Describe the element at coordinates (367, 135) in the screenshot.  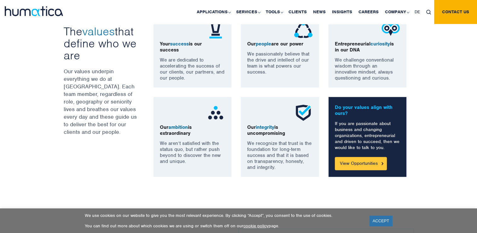
I see `p: If you are passionate about business and changing organizations, entrepreneurial and driven to su...` at that location.